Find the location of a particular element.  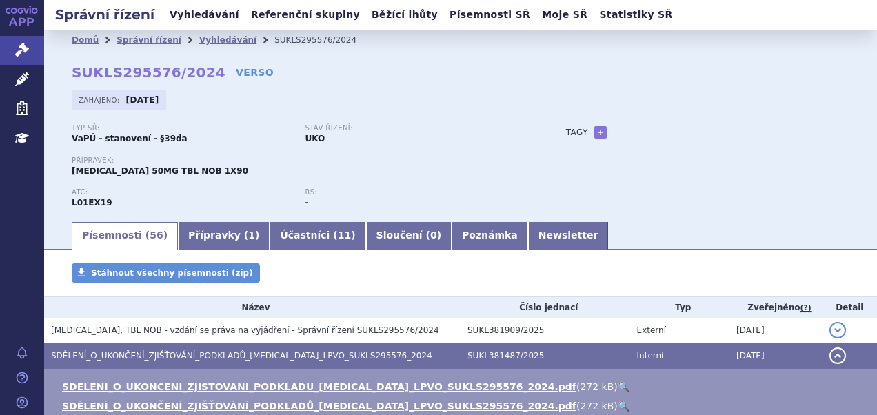

strong: SUKLS295576/2024 is located at coordinates (148, 72).